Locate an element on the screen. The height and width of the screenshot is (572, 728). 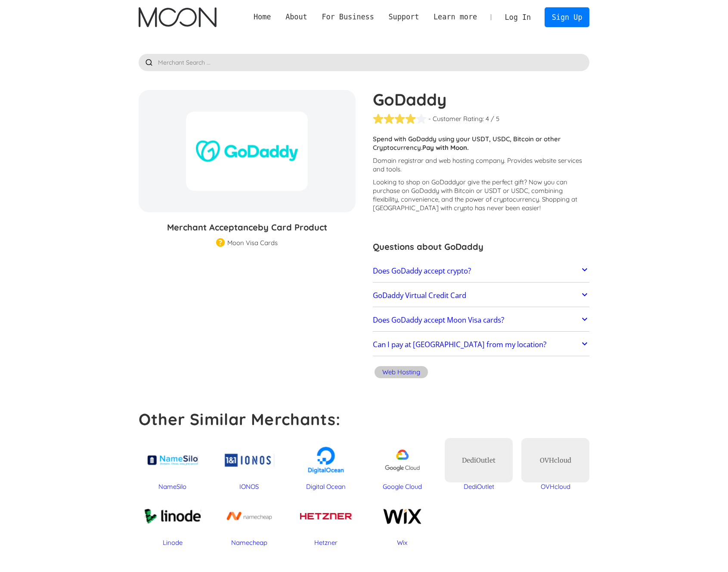
div: Web Hosting is located at coordinates (401, 372).